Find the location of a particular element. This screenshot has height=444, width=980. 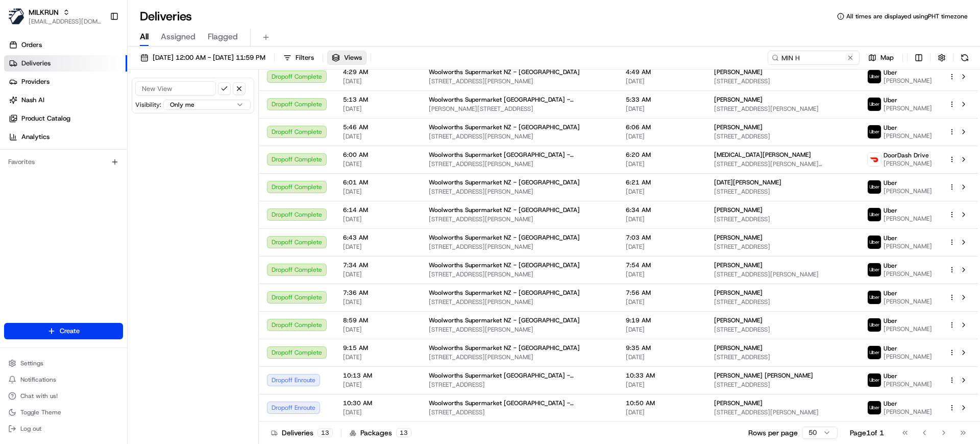

img: MILKRUN is located at coordinates (16, 16).